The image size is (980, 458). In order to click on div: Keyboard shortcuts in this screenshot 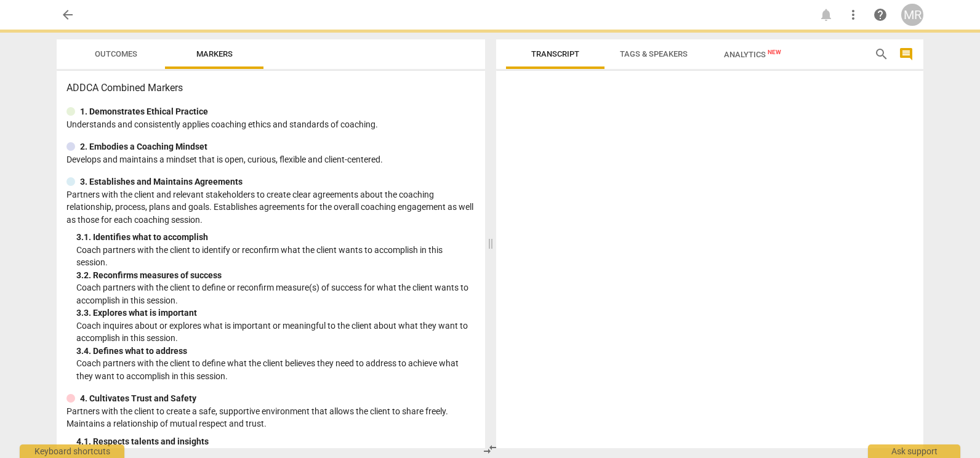, I will do `click(72, 451)`.